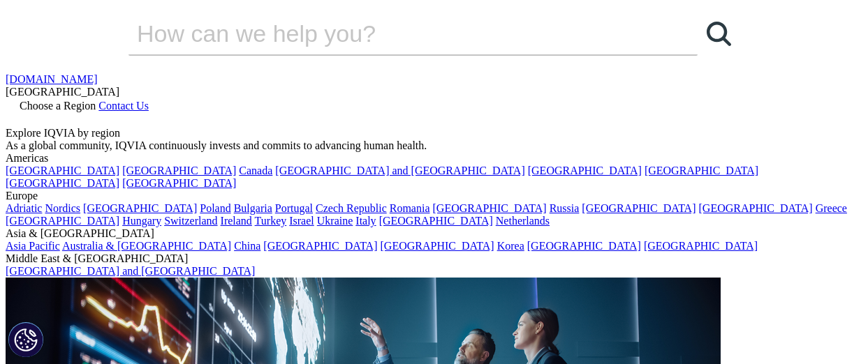 The height and width of the screenshot is (364, 868). I want to click on div: Europe, so click(434, 196).